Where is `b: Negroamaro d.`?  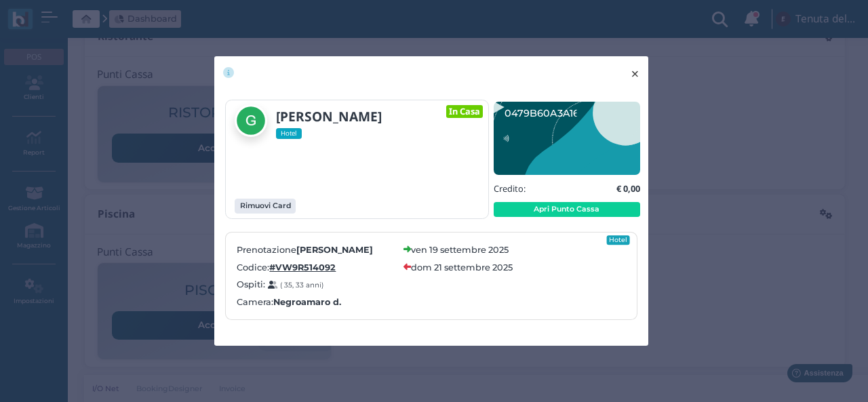 b: Negroamaro d. is located at coordinates (307, 302).